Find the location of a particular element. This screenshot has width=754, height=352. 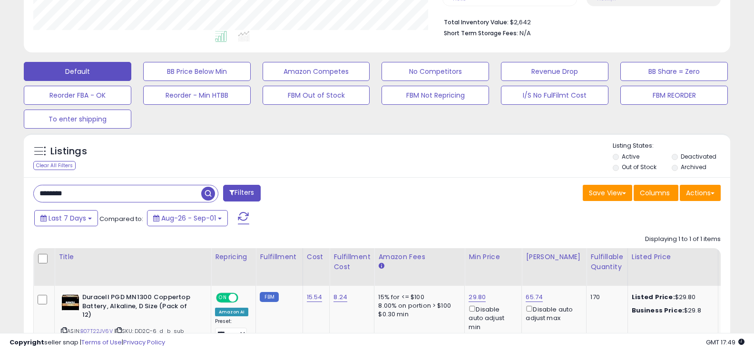

button: Save View is located at coordinates (608, 193).